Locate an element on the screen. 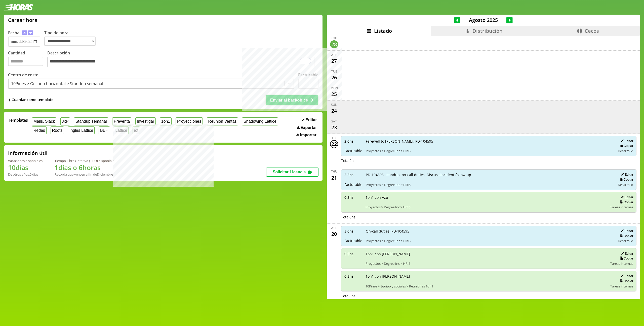 This screenshot has width=644, height=326. span: Agosto 2025 is located at coordinates (483, 20).